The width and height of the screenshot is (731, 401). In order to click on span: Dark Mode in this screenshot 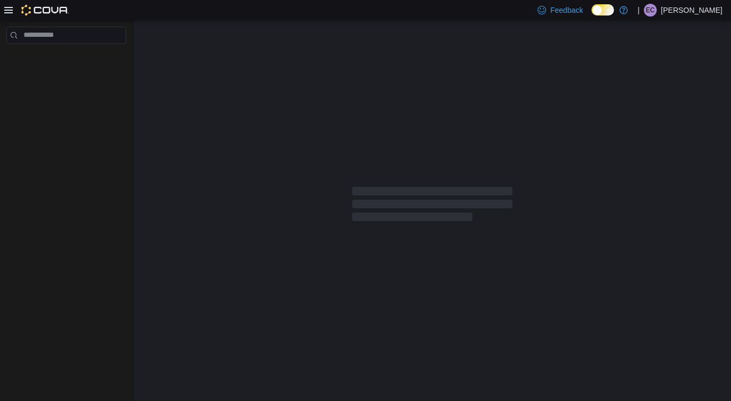, I will do `click(591, 15)`.